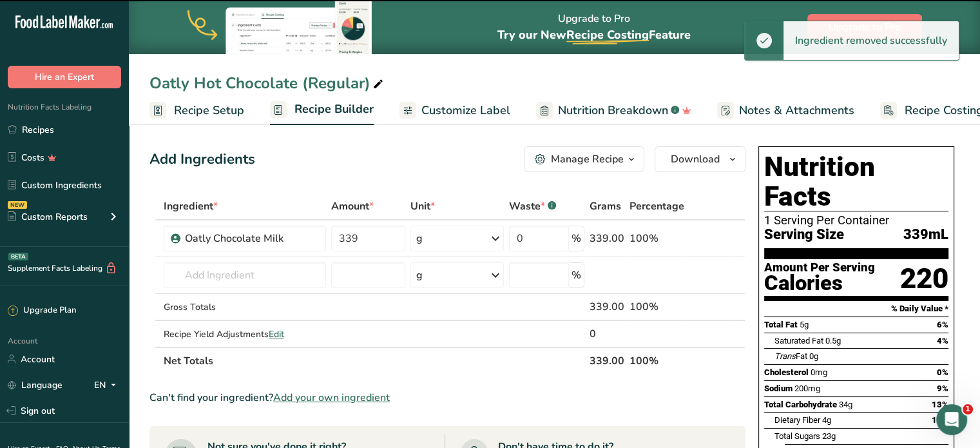 The height and width of the screenshot is (448, 980). Describe the element at coordinates (584, 160) in the screenshot. I see `button: Manage Recipe` at that location.